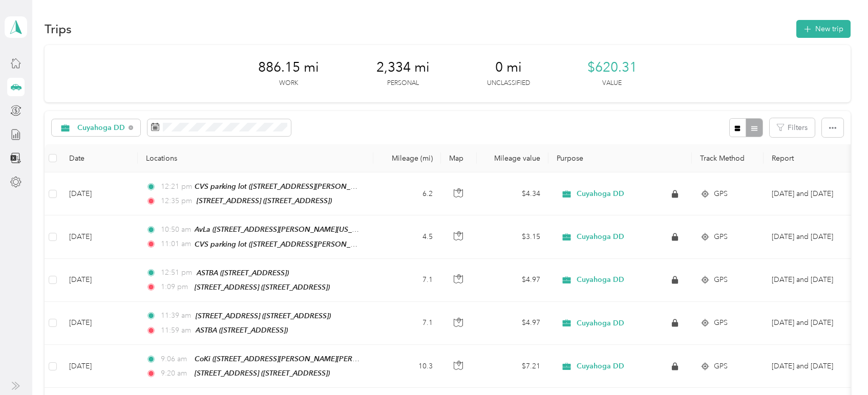 The image size is (868, 395). I want to click on span: 2,334 mi, so click(403, 67).